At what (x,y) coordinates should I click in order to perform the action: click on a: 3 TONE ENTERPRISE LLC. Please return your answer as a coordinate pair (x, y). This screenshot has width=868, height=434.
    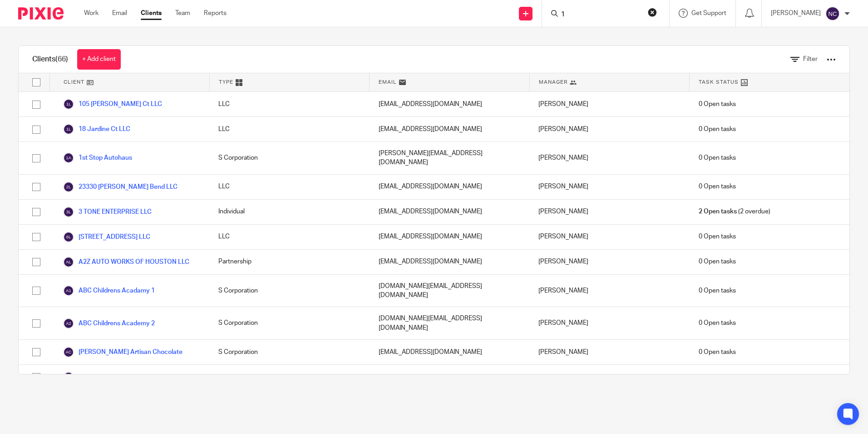
    Looking at the image, I should click on (107, 212).